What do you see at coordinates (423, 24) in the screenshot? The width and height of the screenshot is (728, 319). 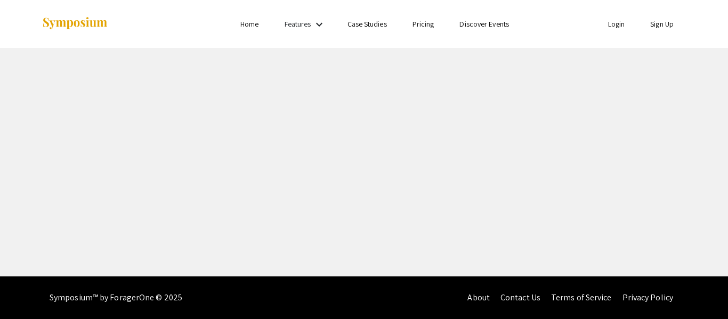 I see `a: Pricing` at bounding box center [423, 24].